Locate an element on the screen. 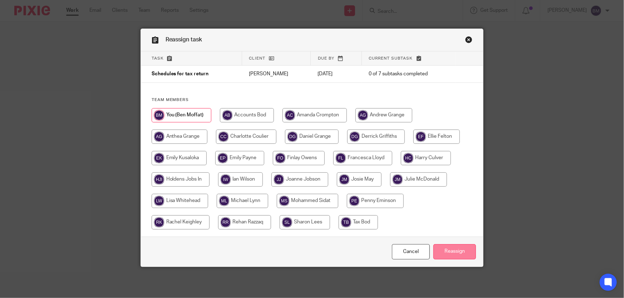 This screenshot has height=298, width=624. span: Reassign task is located at coordinates (184, 40).